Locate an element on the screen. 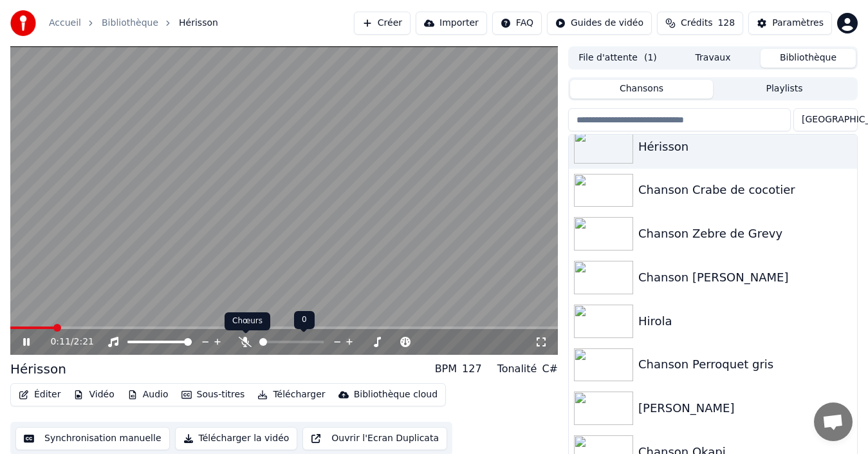 This screenshot has width=868, height=454. div: Ouvrir le chat is located at coordinates (834, 422).